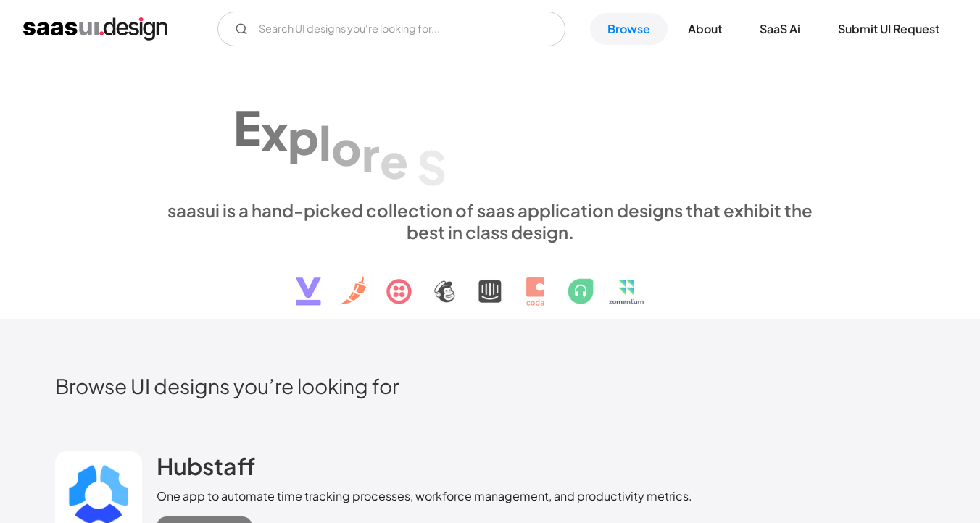 This screenshot has width=980, height=523. I want to click on a: About, so click(705, 29).